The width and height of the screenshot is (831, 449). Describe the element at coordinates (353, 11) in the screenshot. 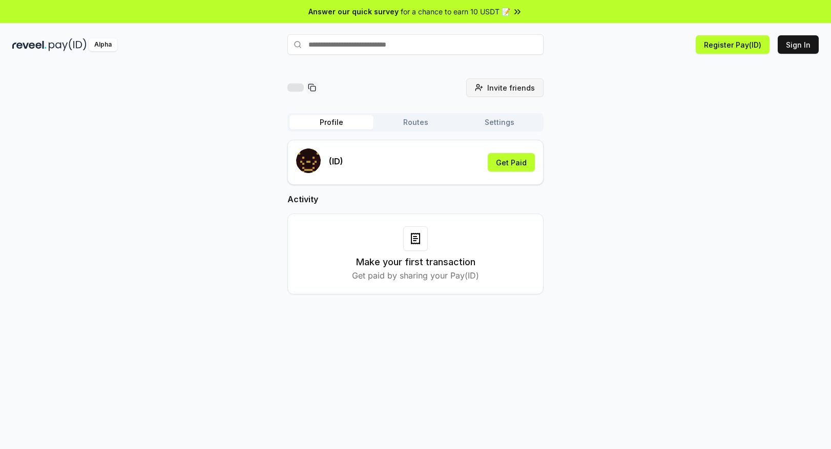

I see `span: Answer our quick survey` at that location.